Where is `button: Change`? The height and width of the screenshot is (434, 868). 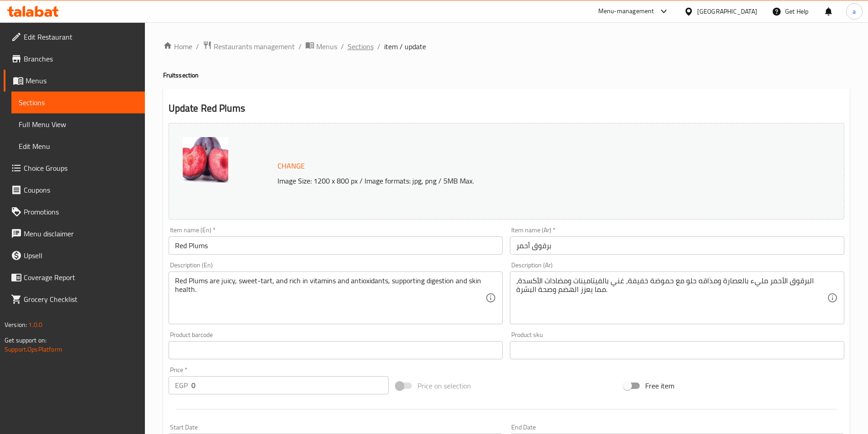 button: Change is located at coordinates (291, 166).